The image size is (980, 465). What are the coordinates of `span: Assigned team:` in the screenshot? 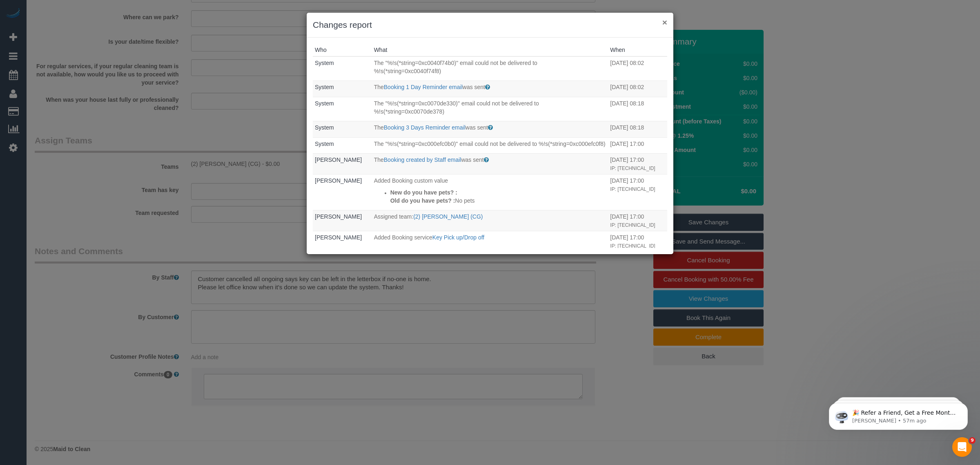 It's located at (394, 216).